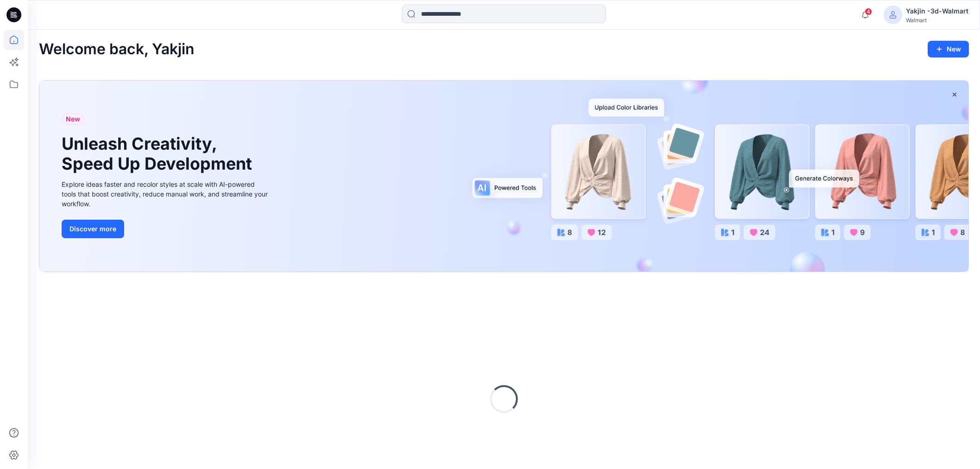 The image size is (980, 469). Describe the element at coordinates (937, 20) in the screenshot. I see `div: Walmart` at that location.